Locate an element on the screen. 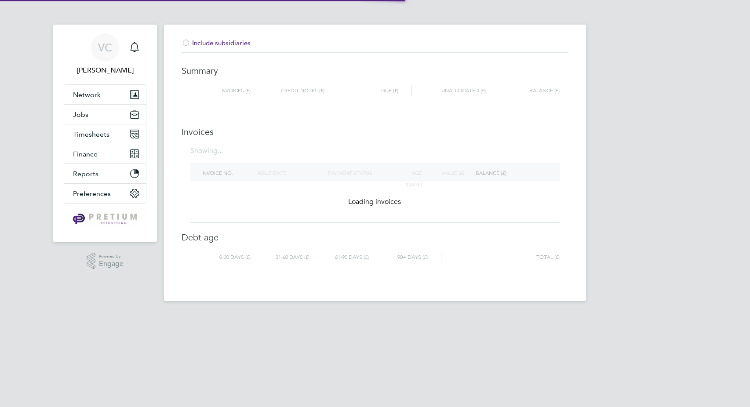 This screenshot has height=407, width=750. div: 61-90 days (£) is located at coordinates (339, 257).